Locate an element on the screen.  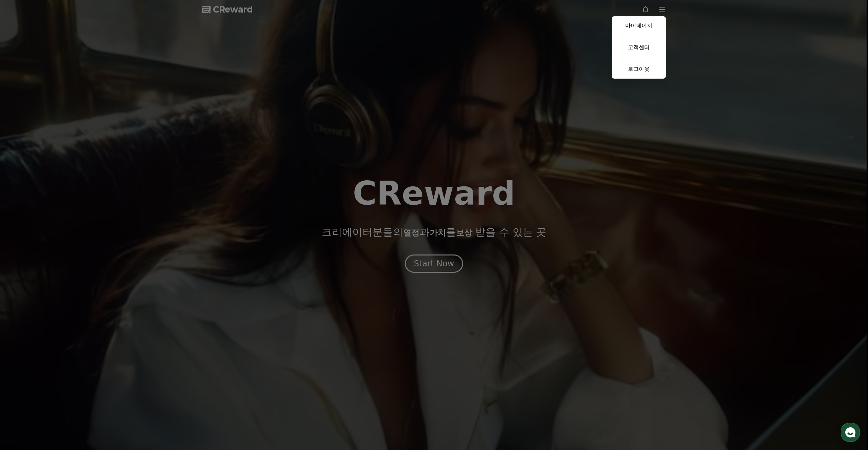
a: 홈 is located at coordinates (23, 223).